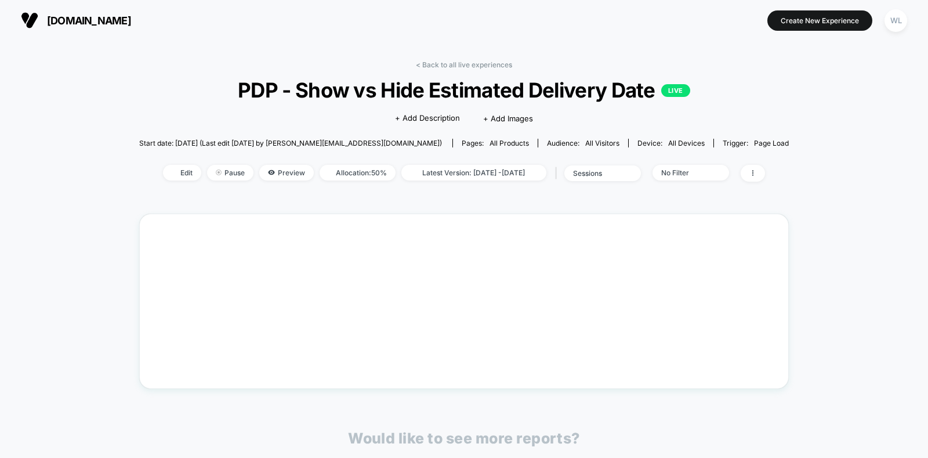  I want to click on span: + Add Description, so click(428, 118).